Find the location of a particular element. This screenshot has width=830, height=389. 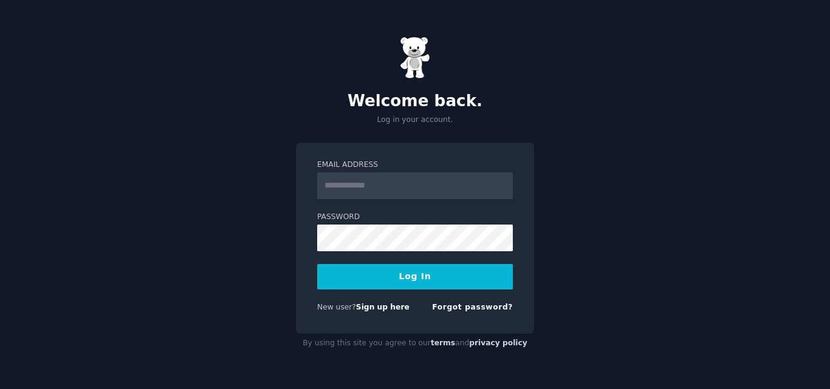

h2: Welcome back. is located at coordinates (415, 101).